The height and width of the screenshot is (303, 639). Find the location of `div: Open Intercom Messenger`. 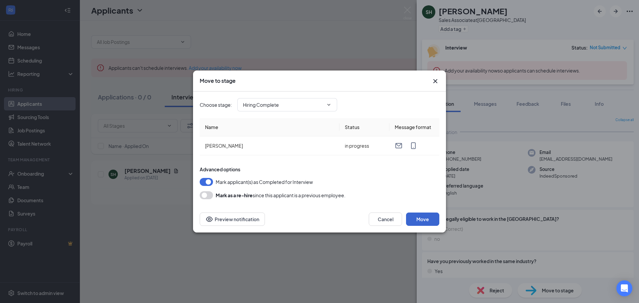

div: Open Intercom Messenger is located at coordinates (624, 289).